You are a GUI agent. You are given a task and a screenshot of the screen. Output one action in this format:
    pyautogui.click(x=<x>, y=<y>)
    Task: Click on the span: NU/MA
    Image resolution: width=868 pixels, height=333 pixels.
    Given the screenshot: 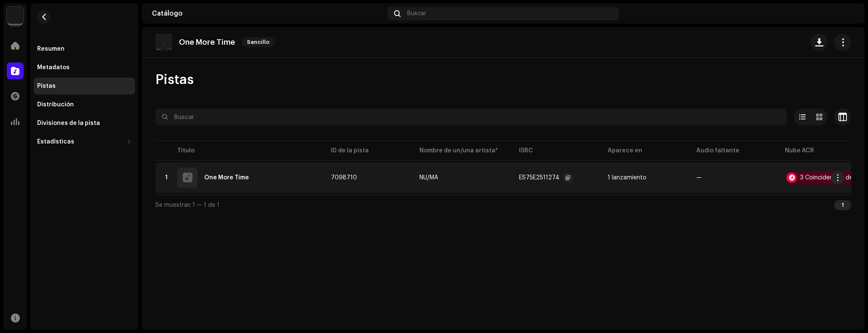 What is the action you would take?
    pyautogui.click(x=462, y=177)
    